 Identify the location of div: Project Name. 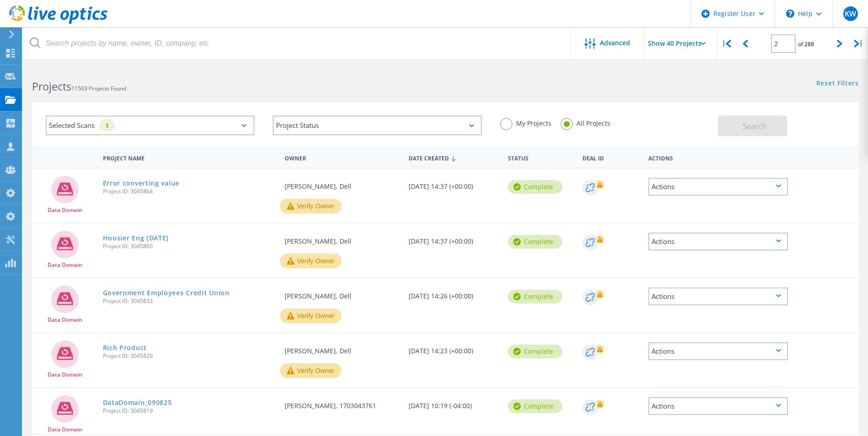
(189, 157).